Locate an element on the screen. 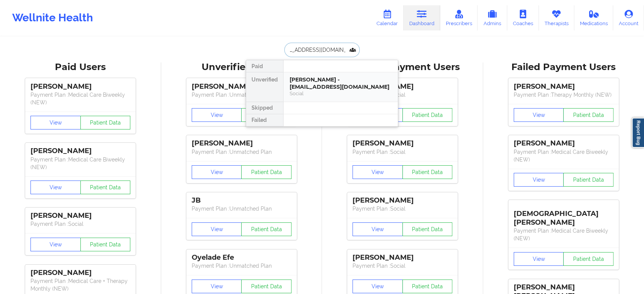 The height and width of the screenshot is (294, 644). a: Calendar is located at coordinates (387, 18).